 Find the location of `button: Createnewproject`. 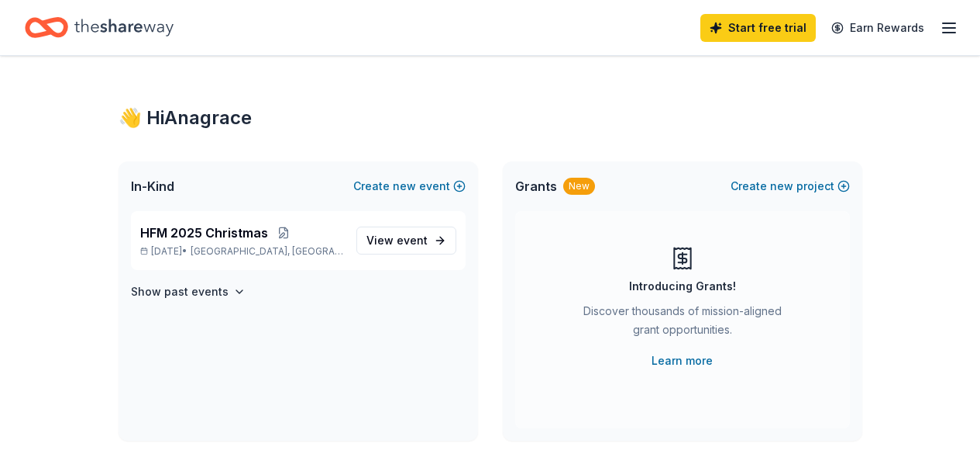

button: Createnewproject is located at coordinates (790, 186).